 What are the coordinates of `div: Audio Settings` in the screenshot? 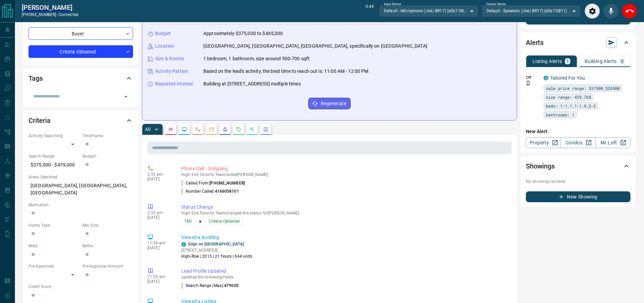 It's located at (592, 11).